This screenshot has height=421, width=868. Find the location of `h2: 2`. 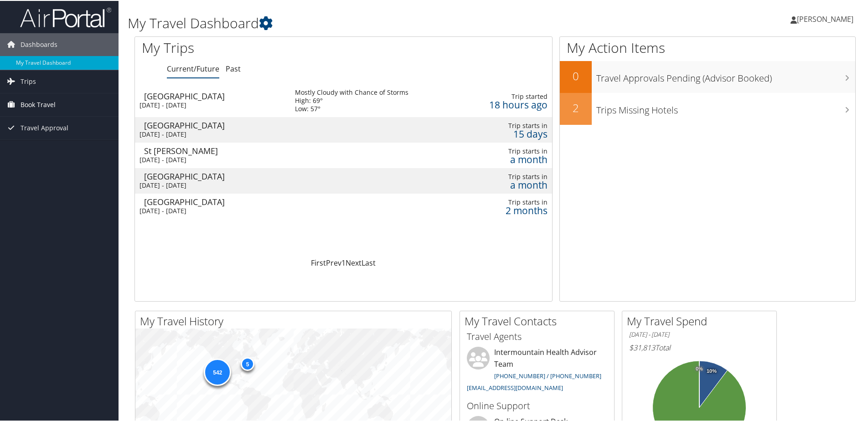

h2: 2 is located at coordinates (576, 107).